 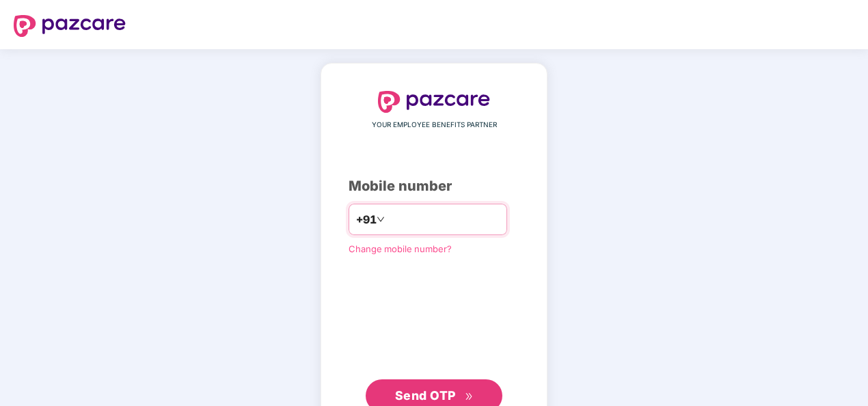 What do you see at coordinates (425, 395) in the screenshot?
I see `span: Send OTP` at bounding box center [425, 395].